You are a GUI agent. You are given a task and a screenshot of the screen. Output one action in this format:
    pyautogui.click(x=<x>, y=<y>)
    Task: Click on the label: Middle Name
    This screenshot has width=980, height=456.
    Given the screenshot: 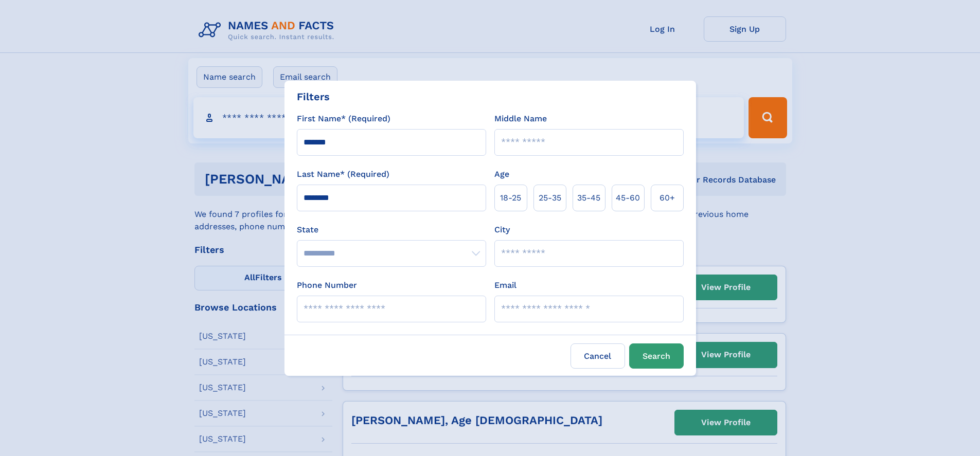 What is the action you would take?
    pyautogui.click(x=520, y=119)
    